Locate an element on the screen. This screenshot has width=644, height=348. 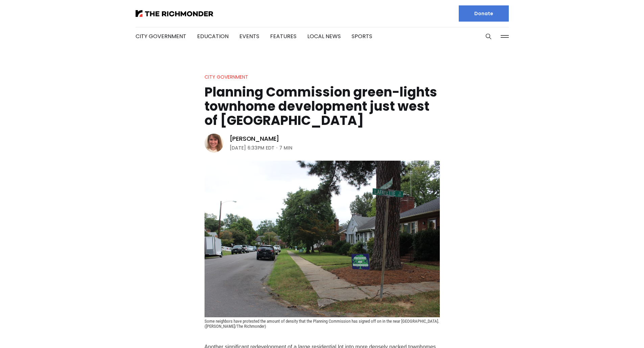
span: Some neighbors have protested the amount of density that the Planning Commission has signed off o... is located at coordinates (322, 324).